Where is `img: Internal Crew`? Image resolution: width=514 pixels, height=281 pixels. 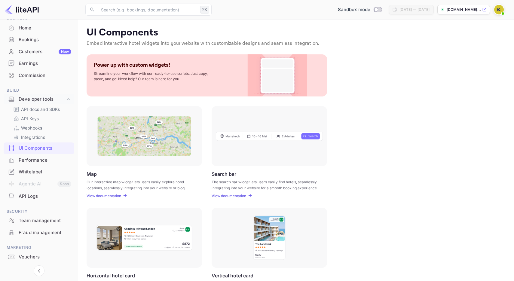
img: Internal Crew is located at coordinates (499, 10).